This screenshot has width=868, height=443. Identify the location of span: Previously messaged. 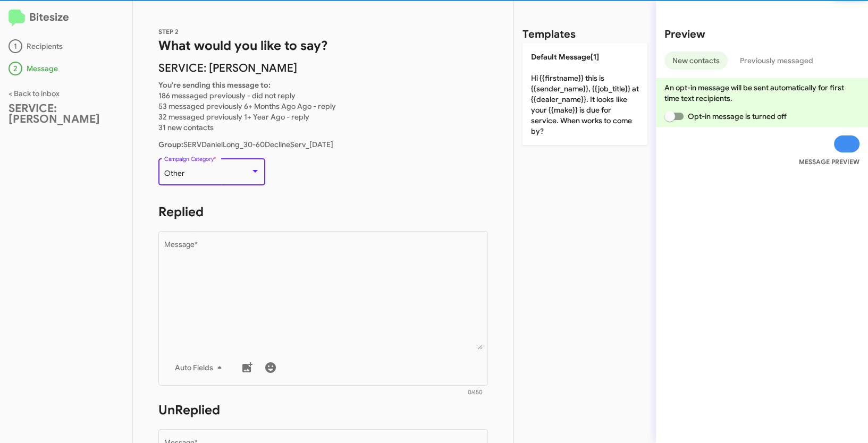
(777, 60).